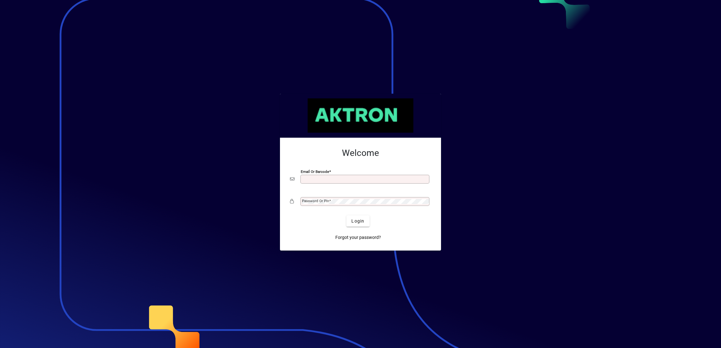 The height and width of the screenshot is (348, 721). What do you see at coordinates (358, 221) in the screenshot?
I see `span: Login` at bounding box center [358, 221].